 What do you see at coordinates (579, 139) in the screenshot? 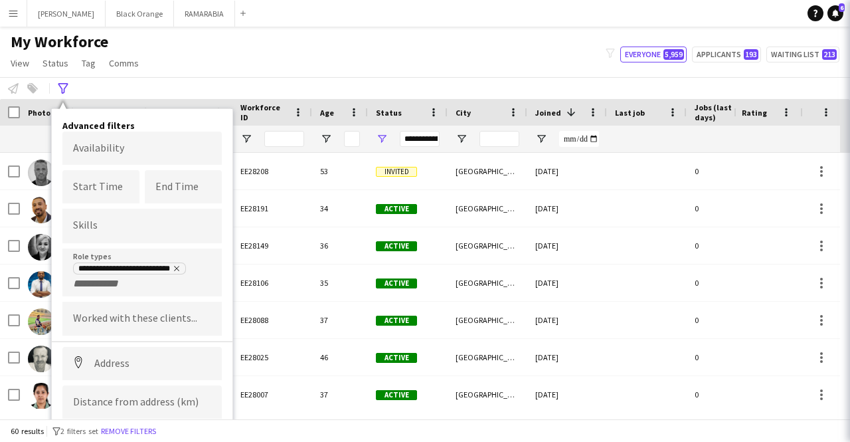
I see `input: Joined Filter Input` at bounding box center [579, 139].